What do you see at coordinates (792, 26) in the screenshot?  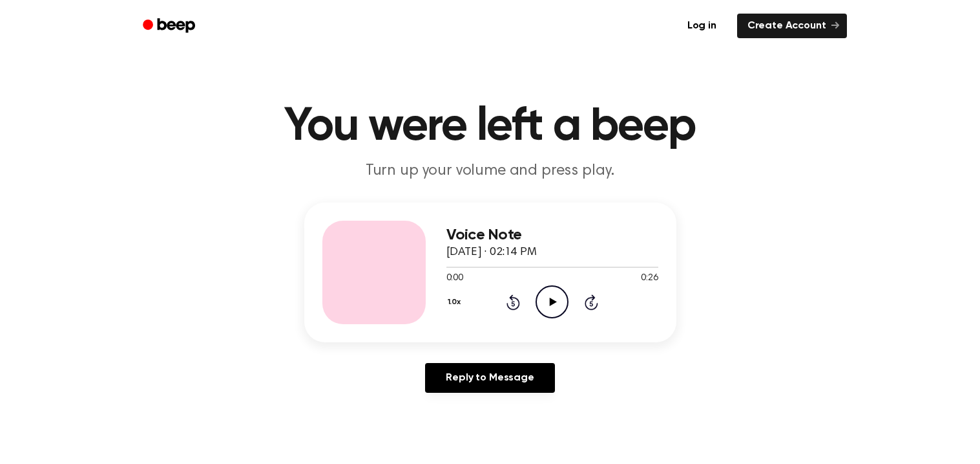 I see `a: Create Account` at bounding box center [792, 26].